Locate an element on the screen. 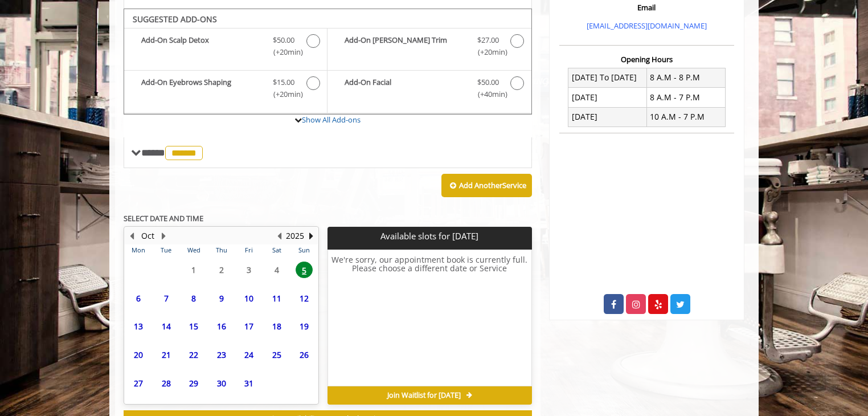  td: Select day8 is located at coordinates (194, 298).